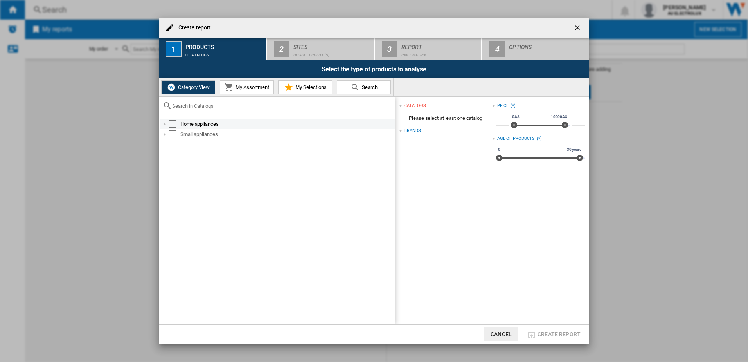  What do you see at coordinates (440, 45) in the screenshot?
I see `div: Report` at bounding box center [440, 45].